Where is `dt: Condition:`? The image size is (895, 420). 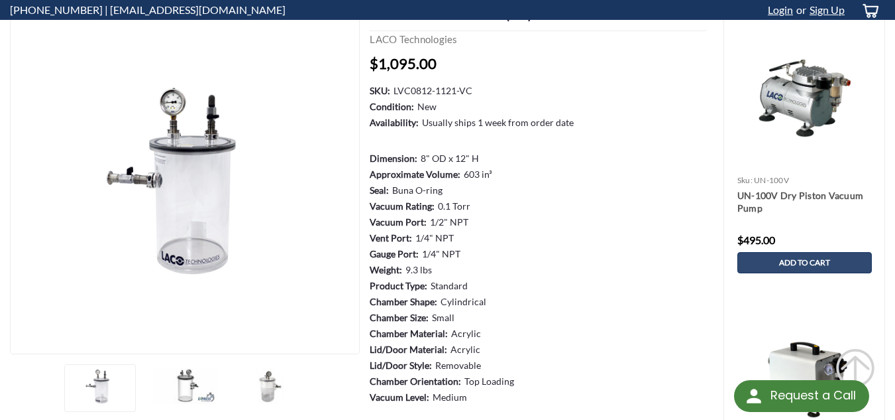 dt: Condition: is located at coordinates (392, 106).